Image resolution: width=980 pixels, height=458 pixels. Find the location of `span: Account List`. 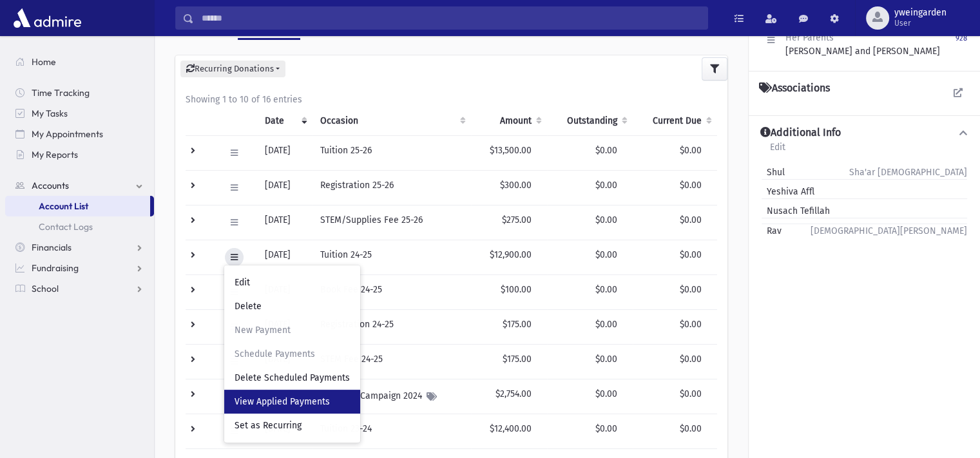

span: Account List is located at coordinates (63, 206).